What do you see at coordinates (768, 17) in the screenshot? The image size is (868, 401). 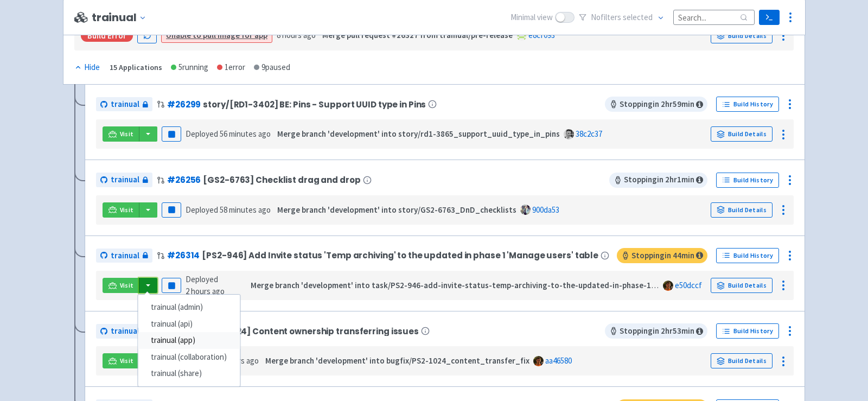 I see `a: Terminal` at bounding box center [768, 17].